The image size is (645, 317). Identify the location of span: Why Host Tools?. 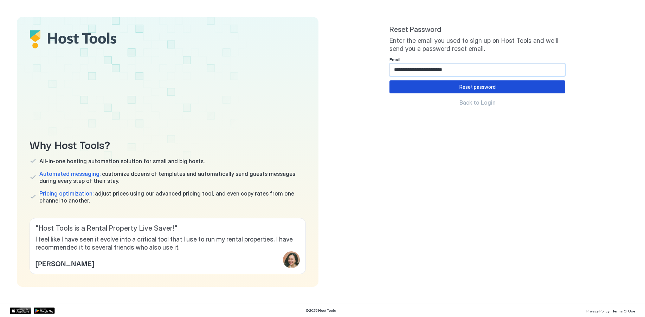
(168, 144).